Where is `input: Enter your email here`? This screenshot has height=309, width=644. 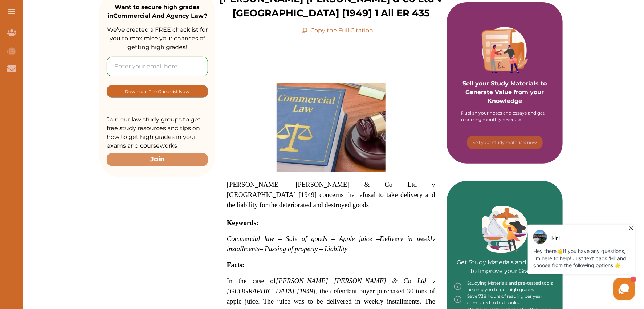 input: Enter your email here is located at coordinates (157, 66).